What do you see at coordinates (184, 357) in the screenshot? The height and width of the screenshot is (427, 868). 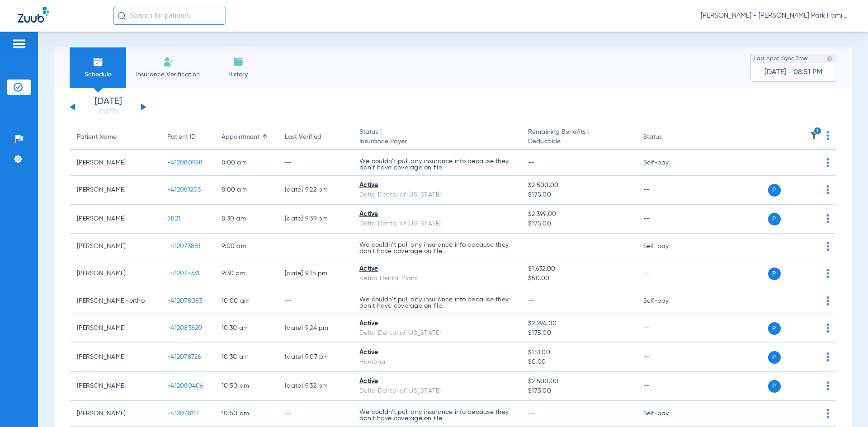 I see `span: -412078726` at bounding box center [184, 357].